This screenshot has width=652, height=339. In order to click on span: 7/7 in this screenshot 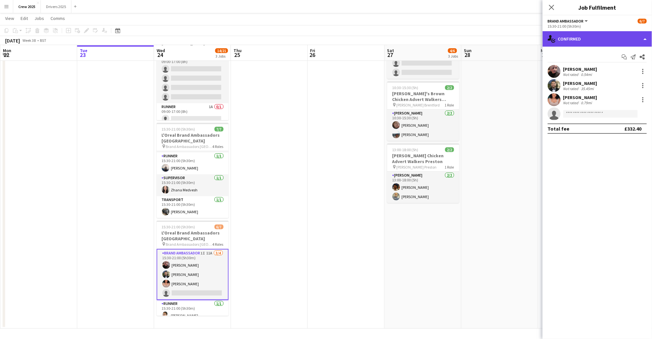, I will do `click(219, 129)`.